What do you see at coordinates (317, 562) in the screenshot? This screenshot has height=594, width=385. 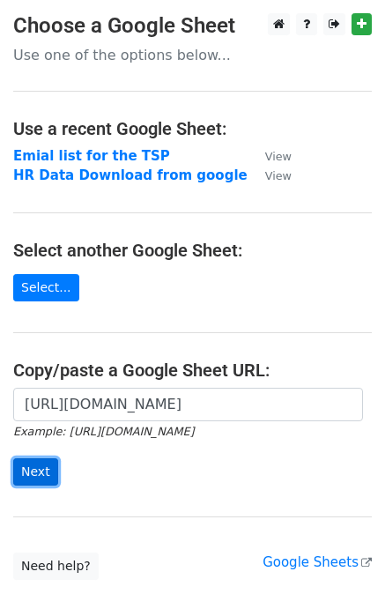 I see `a: Google Sheets` at bounding box center [317, 562].